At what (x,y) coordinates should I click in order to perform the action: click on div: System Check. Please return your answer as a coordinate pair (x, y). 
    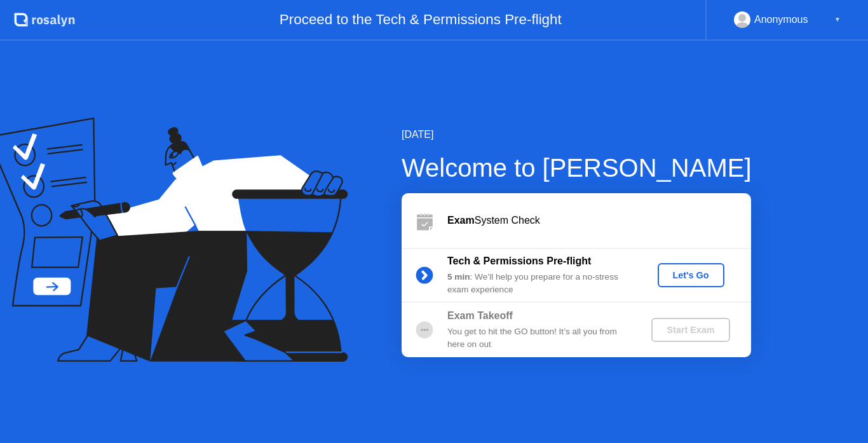
    Looking at the image, I should click on (599, 221).